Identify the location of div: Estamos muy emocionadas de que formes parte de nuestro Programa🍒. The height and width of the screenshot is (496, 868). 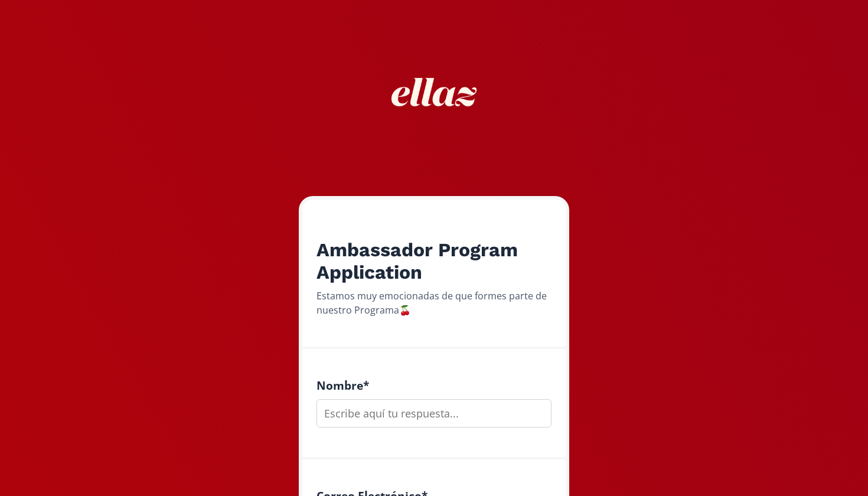
(434, 303).